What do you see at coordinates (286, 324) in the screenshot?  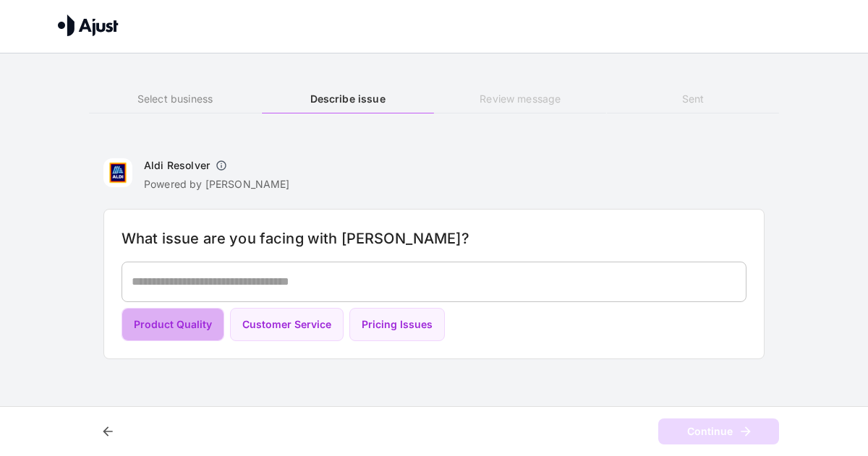 I see `button: Customer Service` at bounding box center [286, 324].